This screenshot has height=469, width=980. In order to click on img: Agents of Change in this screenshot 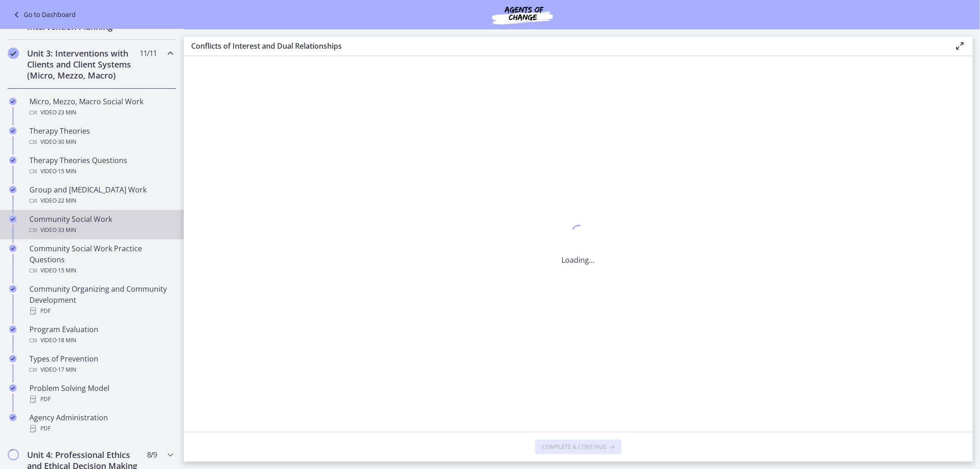, I will do `click(522, 15)`.